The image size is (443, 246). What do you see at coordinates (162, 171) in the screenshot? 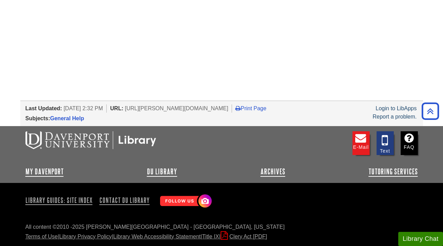
I see `a: DU Library` at bounding box center [162, 171].